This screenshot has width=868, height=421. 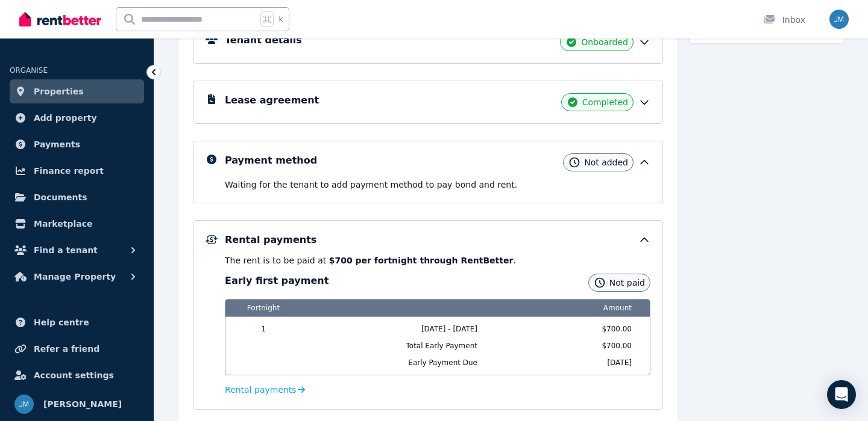 What do you see at coordinates (60, 19) in the screenshot?
I see `img: RentBetter` at bounding box center [60, 19].